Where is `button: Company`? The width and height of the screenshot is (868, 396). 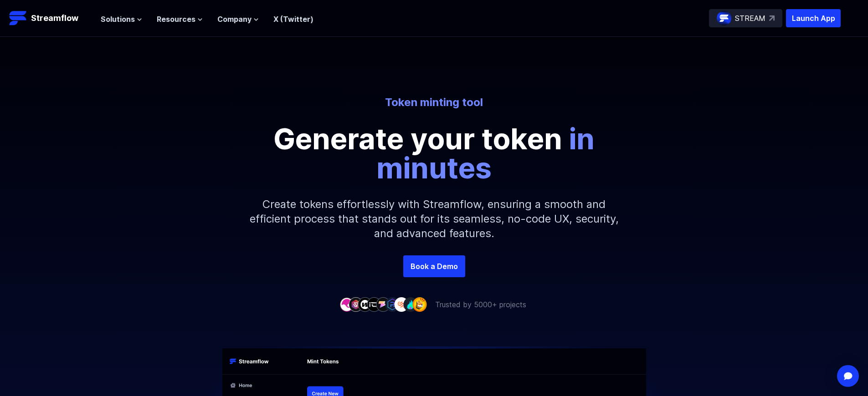
button: Company is located at coordinates (238, 19).